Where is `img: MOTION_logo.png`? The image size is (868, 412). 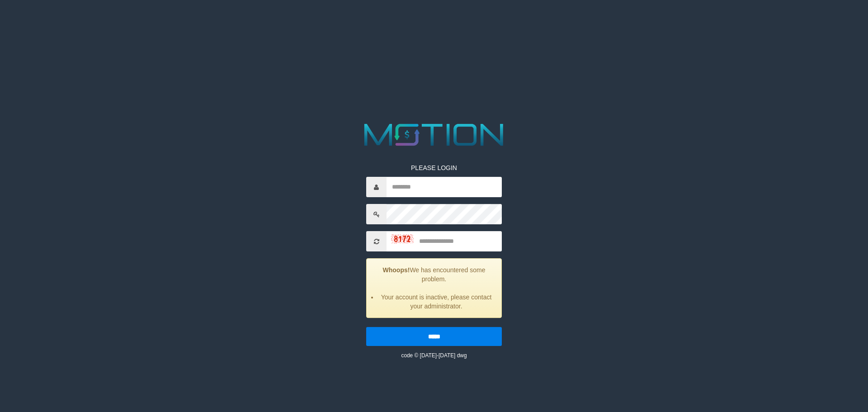
img: MOTION_logo.png is located at coordinates (434, 134).